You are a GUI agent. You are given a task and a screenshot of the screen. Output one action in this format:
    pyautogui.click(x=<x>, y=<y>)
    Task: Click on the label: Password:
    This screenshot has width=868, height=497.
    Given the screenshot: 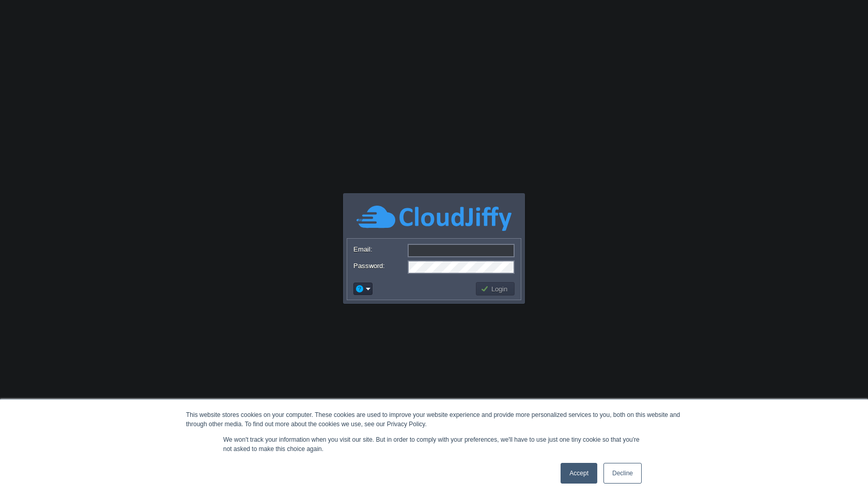 What is the action you would take?
    pyautogui.click(x=380, y=266)
    